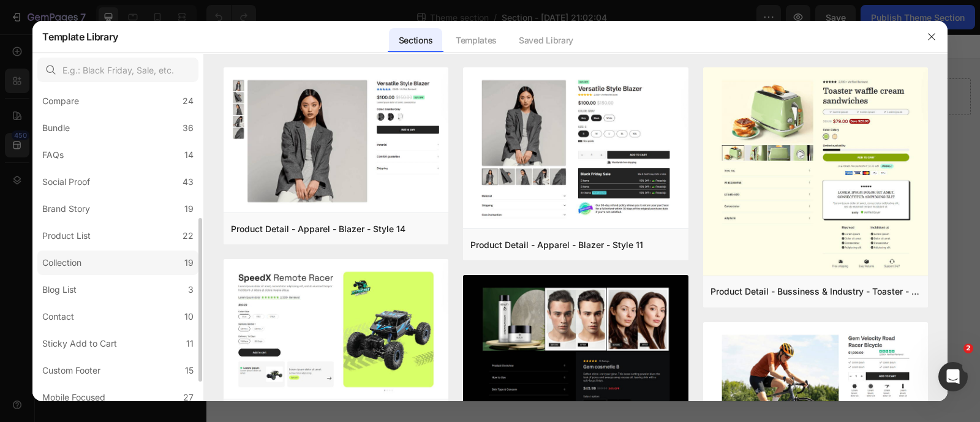 This screenshot has width=980, height=422. I want to click on div: 22, so click(188, 236).